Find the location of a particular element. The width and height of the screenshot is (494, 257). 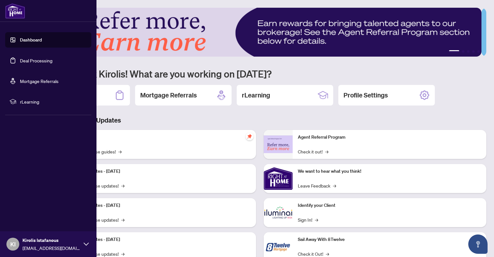

h2: rLearning is located at coordinates (256, 95).